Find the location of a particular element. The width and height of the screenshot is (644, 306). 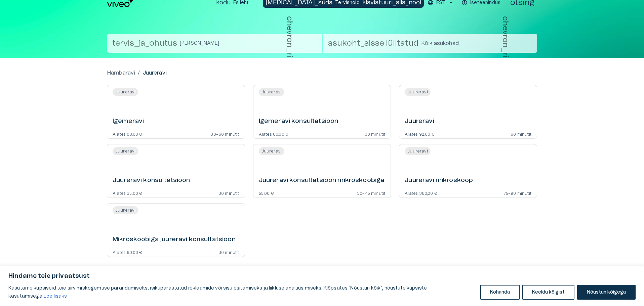

font: Esileht is located at coordinates (241, 3).